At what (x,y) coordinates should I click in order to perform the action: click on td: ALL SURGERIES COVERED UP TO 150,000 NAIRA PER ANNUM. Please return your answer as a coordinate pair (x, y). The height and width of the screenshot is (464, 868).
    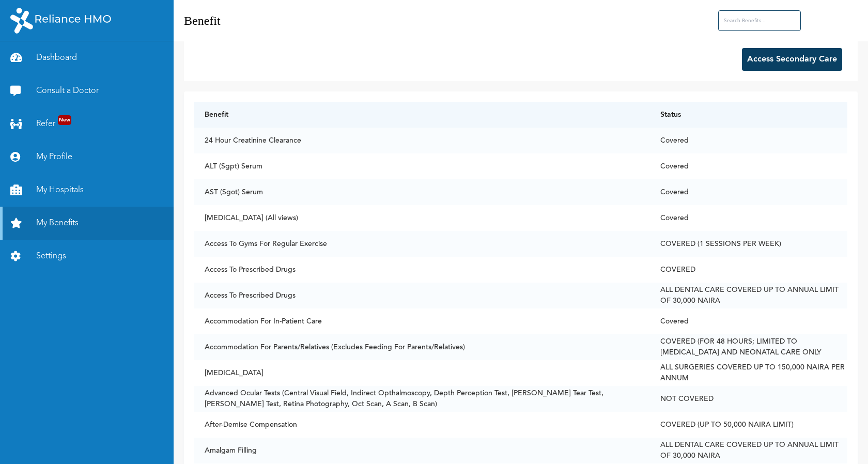
    Looking at the image, I should click on (749, 373).